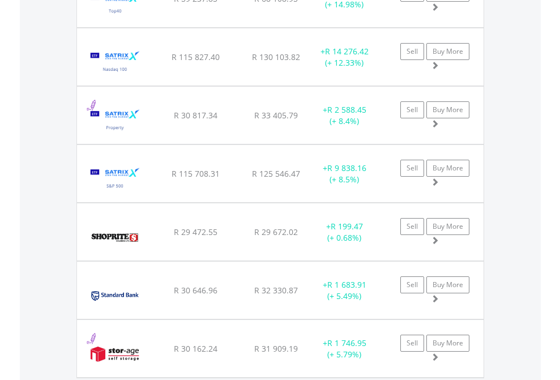  Describe the element at coordinates (195, 348) in the screenshot. I see `span: R 30 162.24` at that location.